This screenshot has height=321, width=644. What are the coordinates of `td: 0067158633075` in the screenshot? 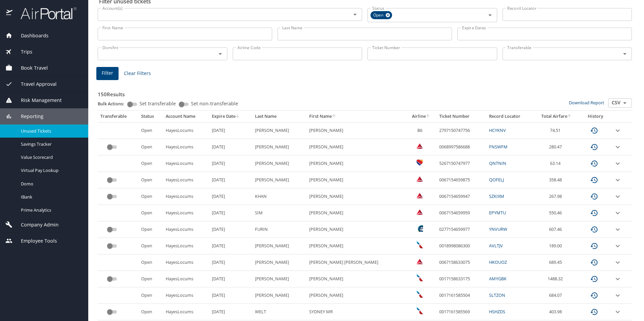 It's located at (461, 263).